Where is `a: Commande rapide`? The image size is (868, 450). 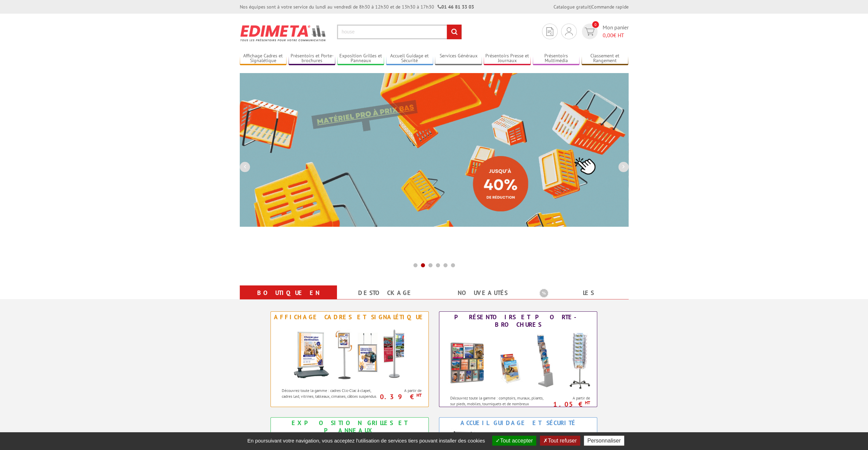 a: Commande rapide is located at coordinates (610, 7).